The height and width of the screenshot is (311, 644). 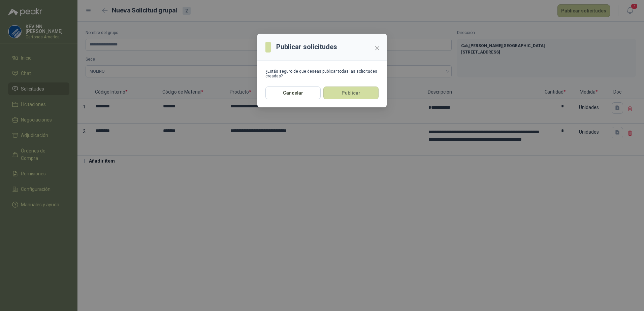 What do you see at coordinates (307, 47) in the screenshot?
I see `h3: Publicar solicitudes` at bounding box center [307, 47].